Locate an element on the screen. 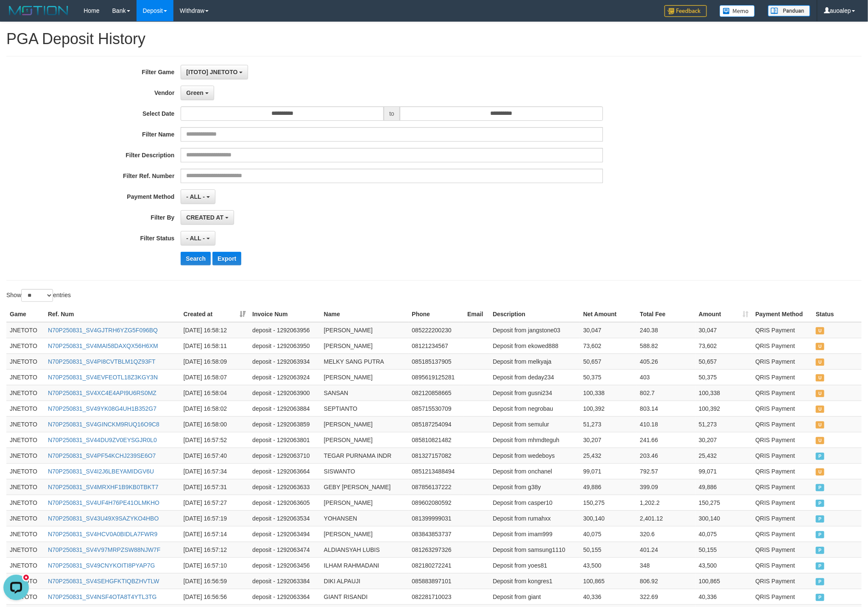 Image resolution: width=868 pixels, height=607 pixels. td: Deposit from semulur is located at coordinates (534, 424).